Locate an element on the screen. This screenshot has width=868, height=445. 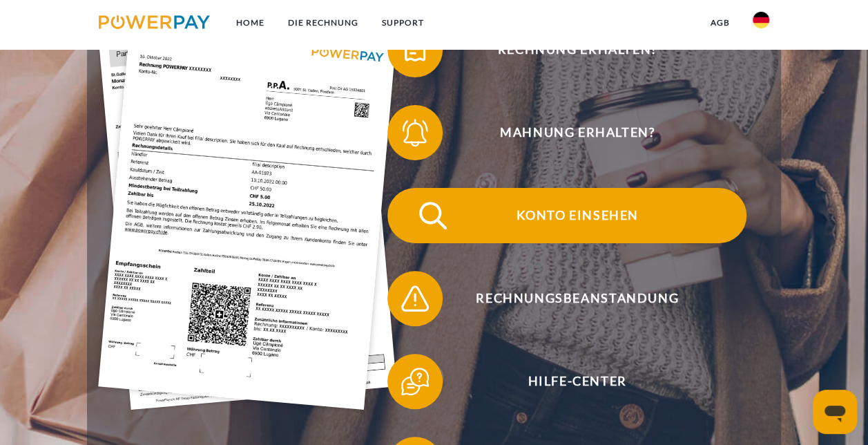
span: Rechnung erhalten? is located at coordinates (577, 50).